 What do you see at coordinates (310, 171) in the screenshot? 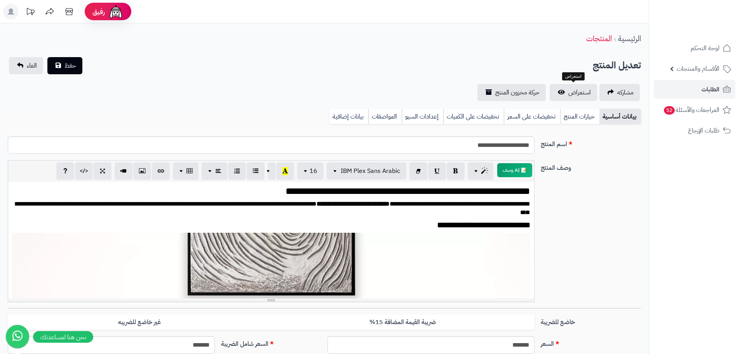
I see `button: 16` at bounding box center [310, 171].